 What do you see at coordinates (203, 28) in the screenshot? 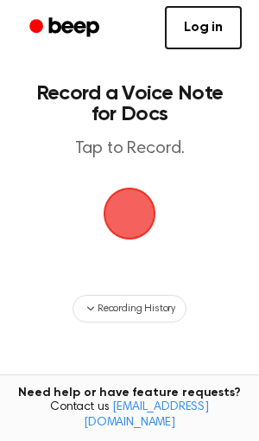
I see `a: Log in` at bounding box center [203, 28].